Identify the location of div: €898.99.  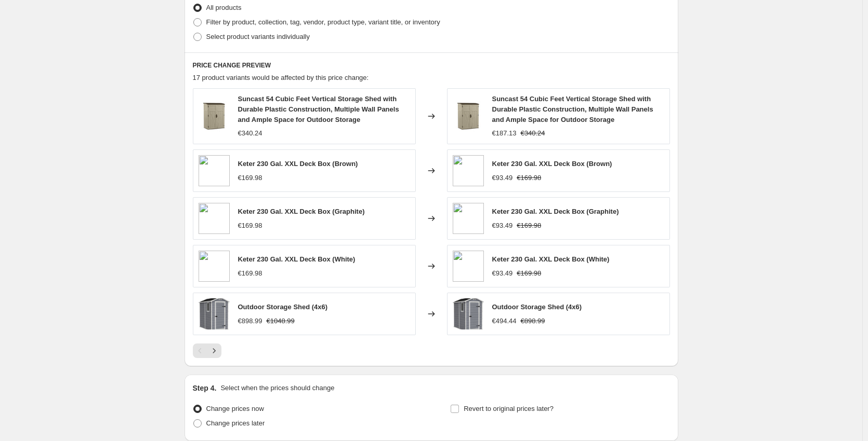
(250, 322).